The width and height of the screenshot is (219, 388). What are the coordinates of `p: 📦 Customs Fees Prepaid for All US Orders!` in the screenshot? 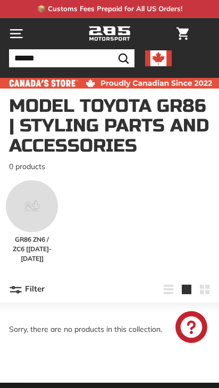 It's located at (109, 9).